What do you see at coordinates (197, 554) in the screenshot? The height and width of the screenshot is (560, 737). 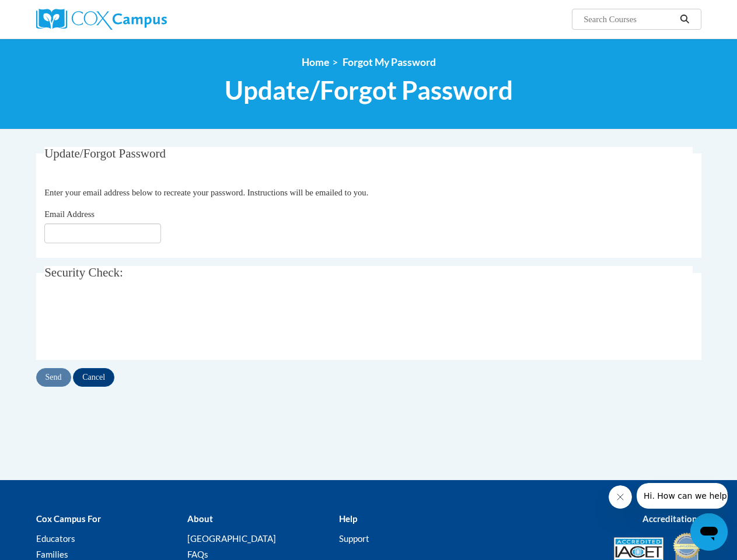 I see `a: FAQs` at bounding box center [197, 554].